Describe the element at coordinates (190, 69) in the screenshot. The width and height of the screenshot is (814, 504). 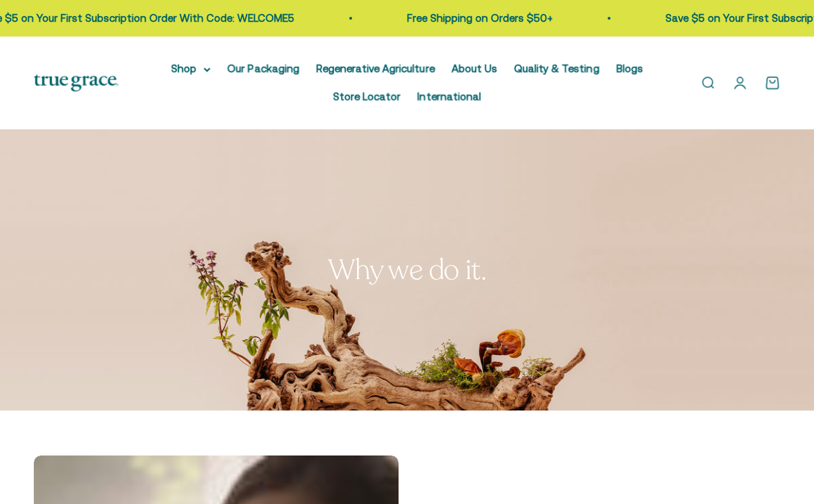
I see `summary: Shop` at that location.